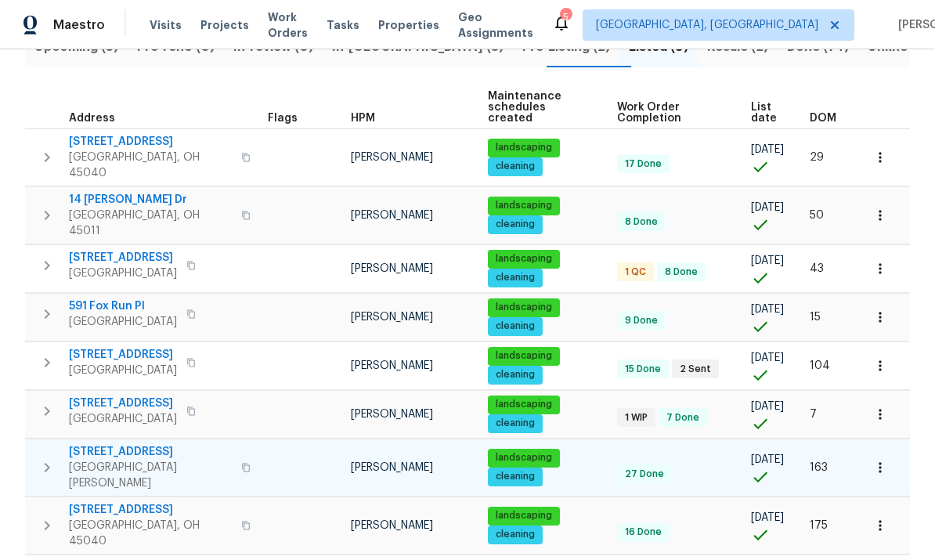 This screenshot has height=560, width=935. What do you see at coordinates (283, 118) in the screenshot?
I see `span: Flags` at bounding box center [283, 118].